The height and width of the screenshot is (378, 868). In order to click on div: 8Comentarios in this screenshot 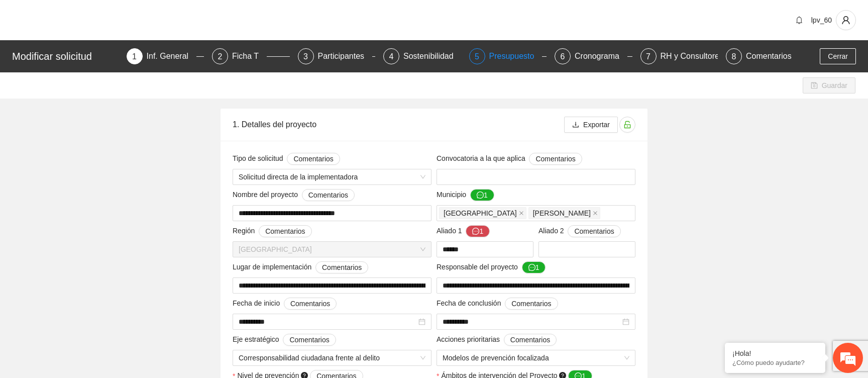, I will do `click(758, 57)`.